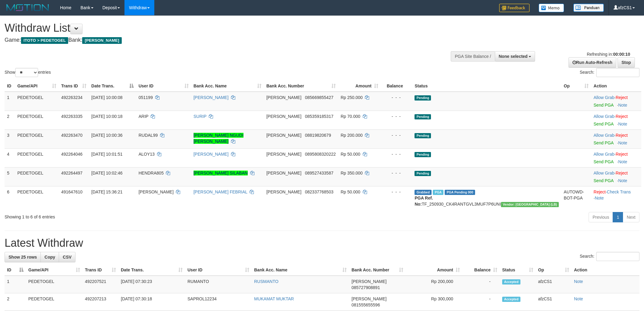  I want to click on span: ALOY13, so click(146, 154).